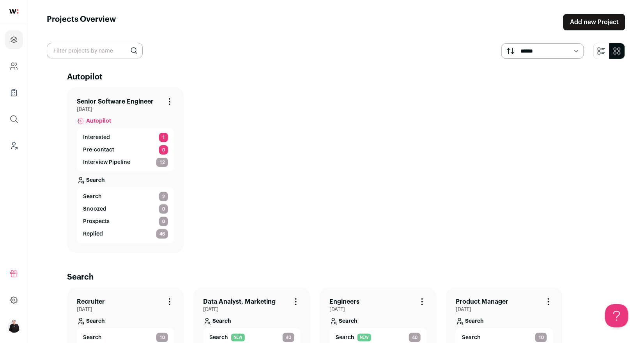 The width and height of the screenshot is (644, 343). Describe the element at coordinates (81, 22) in the screenshot. I see `h1: Projects Overview` at that location.